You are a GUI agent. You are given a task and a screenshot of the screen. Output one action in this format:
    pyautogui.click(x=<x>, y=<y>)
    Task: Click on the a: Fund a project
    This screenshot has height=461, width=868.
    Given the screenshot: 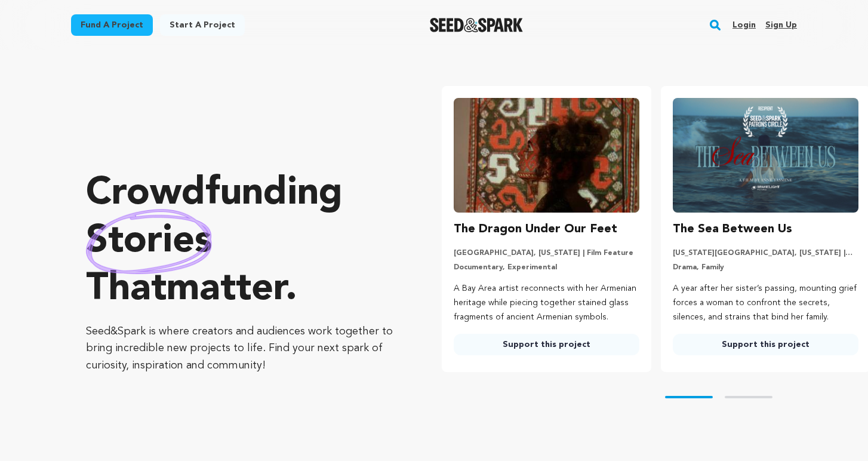 What is the action you would take?
    pyautogui.click(x=111, y=25)
    